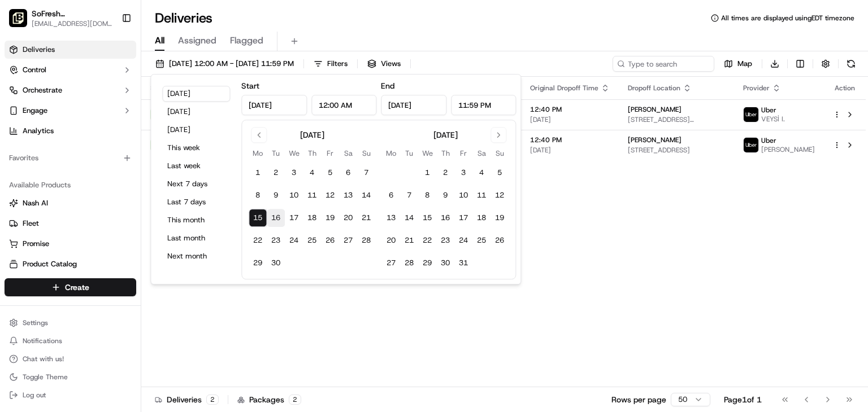  Describe the element at coordinates (276, 195) in the screenshot. I see `button: 9` at that location.